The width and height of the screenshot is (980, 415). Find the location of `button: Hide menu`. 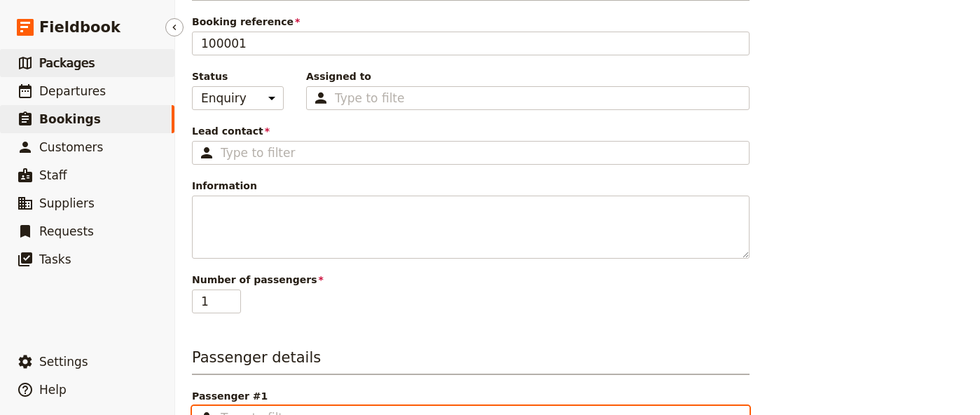

button: Hide menu is located at coordinates (174, 28).